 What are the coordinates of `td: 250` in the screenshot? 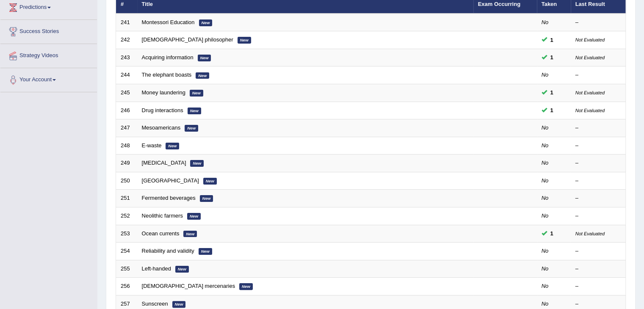 It's located at (127, 181).